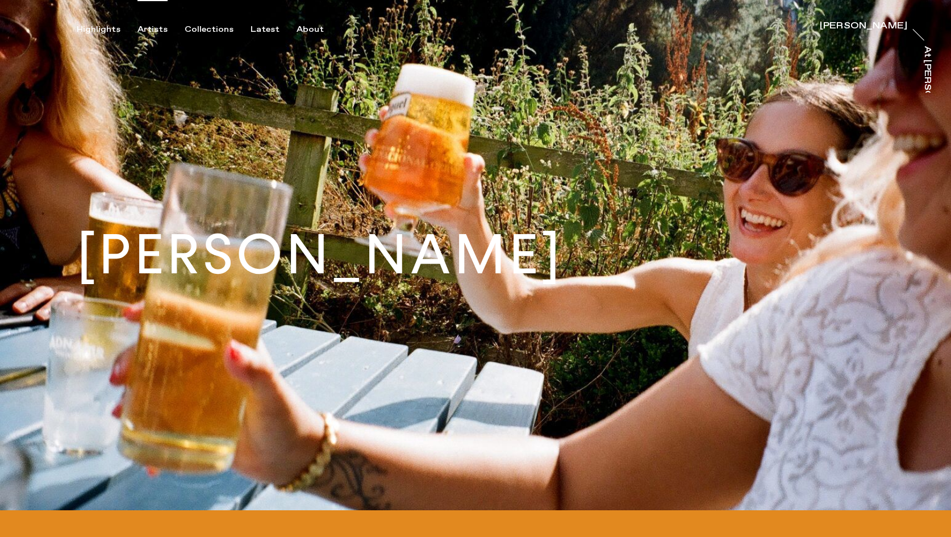 This screenshot has width=951, height=537. I want to click on button: Collections, so click(218, 30).